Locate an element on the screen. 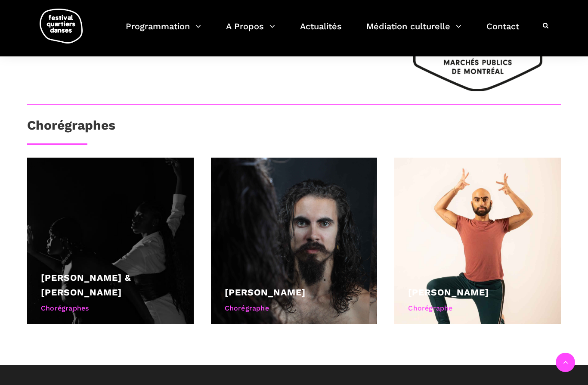  a: A Propos is located at coordinates (250, 32).